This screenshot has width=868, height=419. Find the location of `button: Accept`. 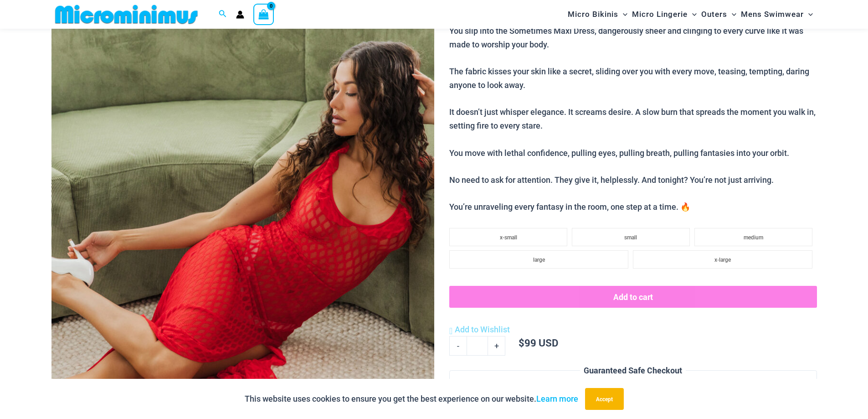

button: Accept is located at coordinates (604, 399).